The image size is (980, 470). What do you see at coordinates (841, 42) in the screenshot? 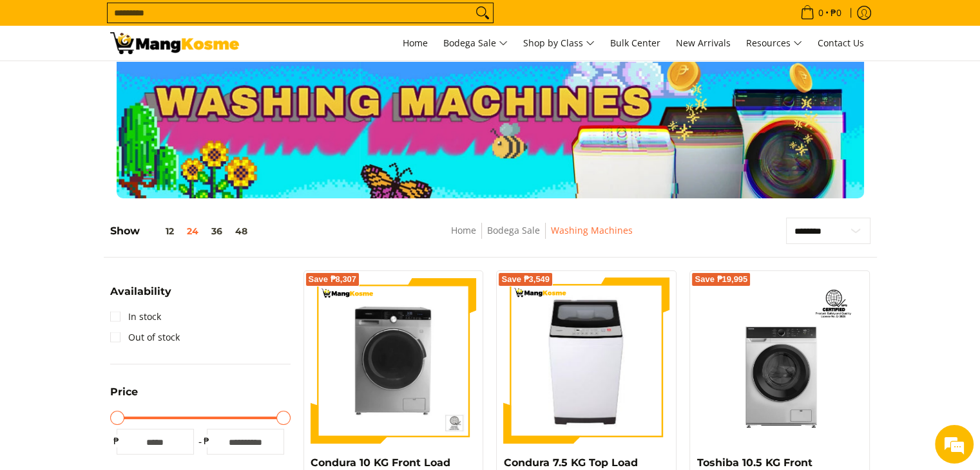
I see `span: Contact Us` at bounding box center [841, 42].